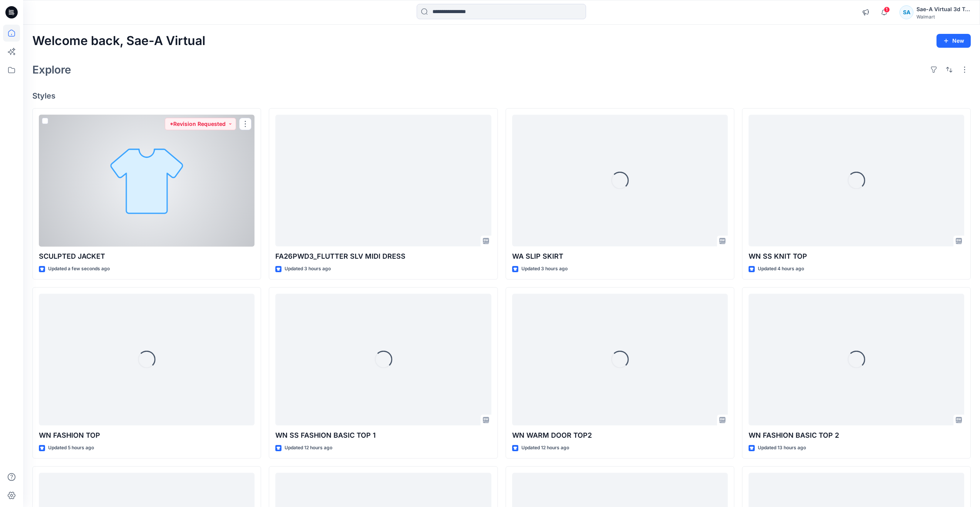 The width and height of the screenshot is (980, 507). Describe the element at coordinates (79, 269) in the screenshot. I see `p: Updated a few seconds ago` at that location.